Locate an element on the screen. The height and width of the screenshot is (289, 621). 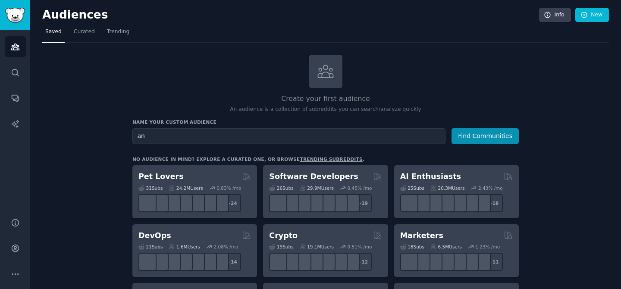
img: DeepSeek is located at coordinates (421, 203).